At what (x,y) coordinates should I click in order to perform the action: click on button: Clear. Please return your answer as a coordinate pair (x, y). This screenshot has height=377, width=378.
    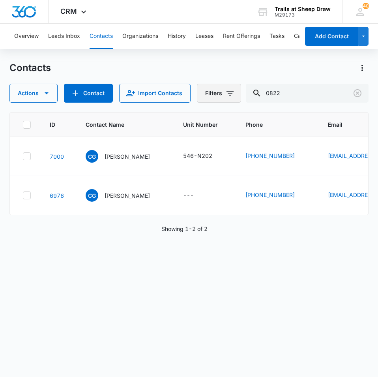
    Looking at the image, I should click on (358, 93).